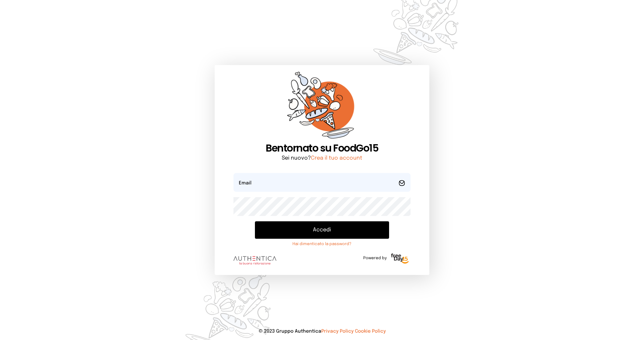 The height and width of the screenshot is (340, 644). I want to click on p: Sei nuovo?, so click(322, 158).